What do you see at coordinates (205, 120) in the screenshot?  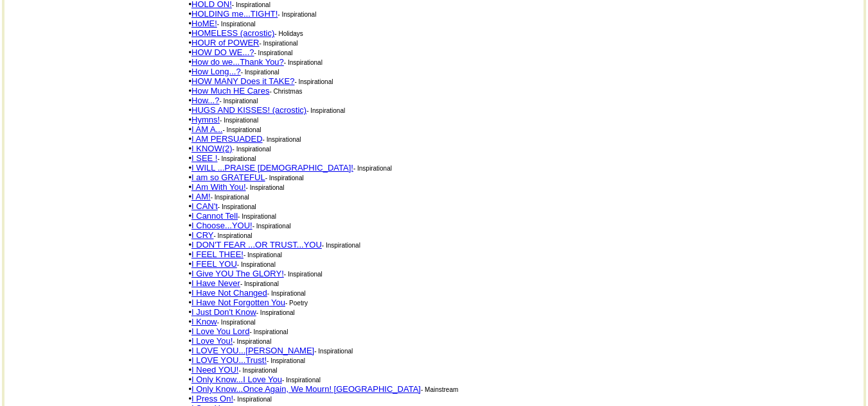 I see `a: Hymns!` at bounding box center [205, 120].